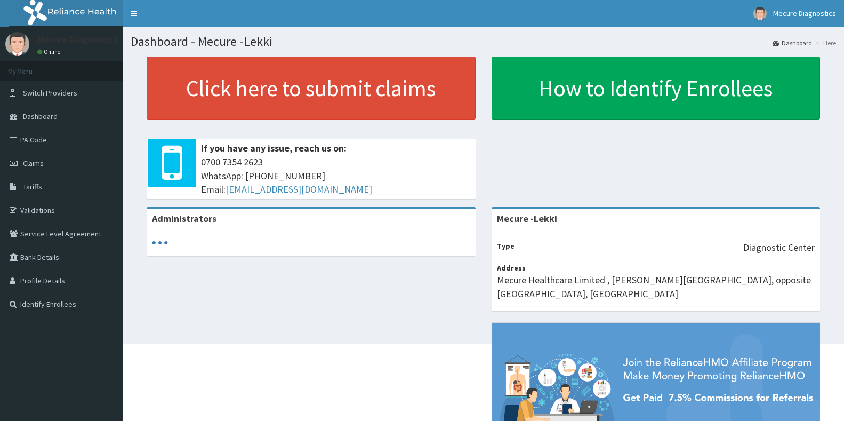 This screenshot has height=421, width=844. What do you see at coordinates (656, 88) in the screenshot?
I see `a: How to Identify Enrollees` at bounding box center [656, 88].